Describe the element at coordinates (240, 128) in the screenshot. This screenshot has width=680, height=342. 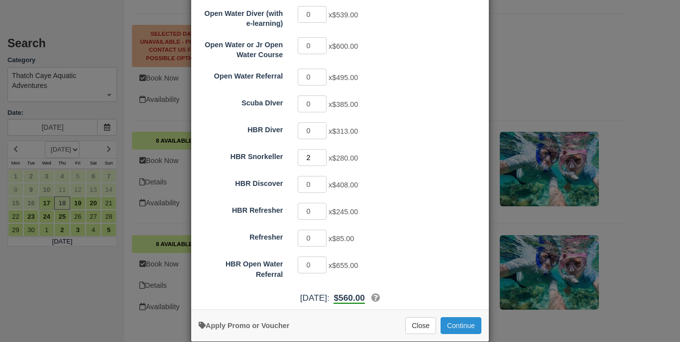
I see `label: HBR Diver` at that location.